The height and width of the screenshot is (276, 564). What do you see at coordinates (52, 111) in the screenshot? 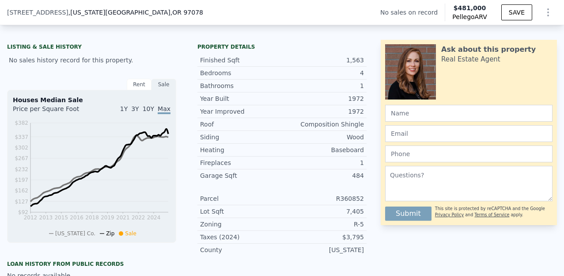
I see `div: Price per Square Foot` at bounding box center [52, 111].